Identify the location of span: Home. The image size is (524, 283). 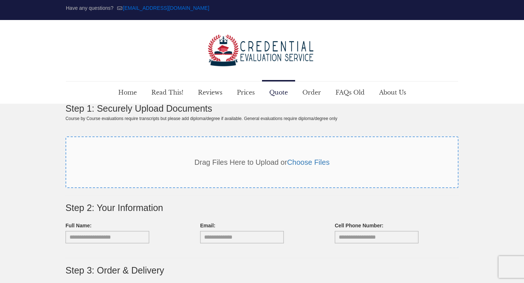
(127, 93).